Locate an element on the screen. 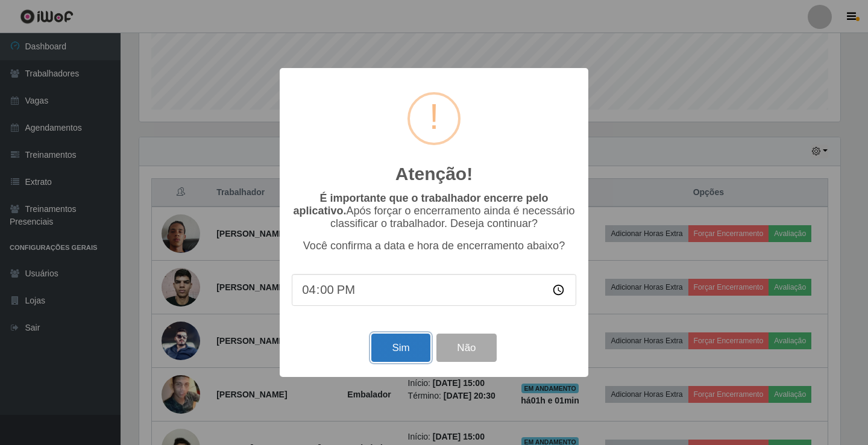  b: É importante que o trabalhador encerre pelo aplicativo. is located at coordinates (420, 204).